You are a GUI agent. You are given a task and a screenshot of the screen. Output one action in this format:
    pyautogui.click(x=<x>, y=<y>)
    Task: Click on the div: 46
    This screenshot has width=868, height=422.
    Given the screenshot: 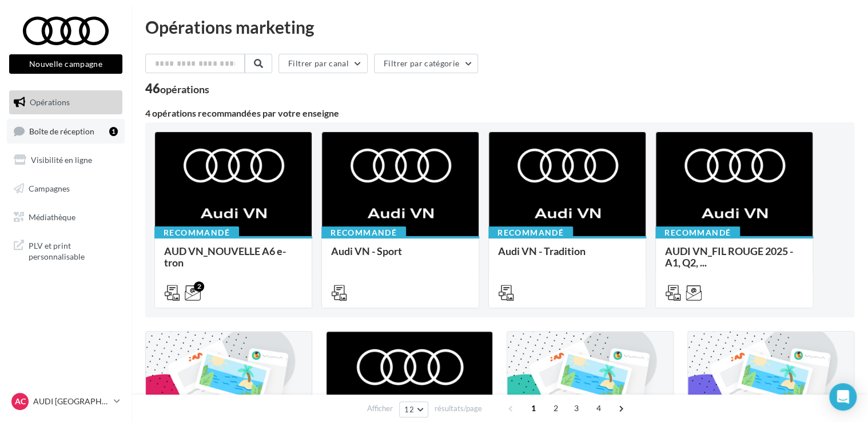 What is the action you would take?
    pyautogui.click(x=177, y=89)
    